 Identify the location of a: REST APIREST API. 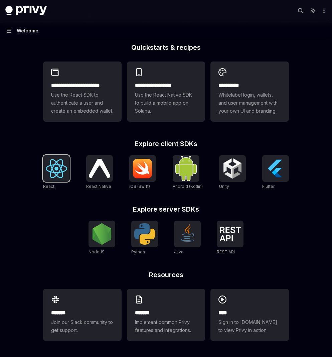
(230, 238).